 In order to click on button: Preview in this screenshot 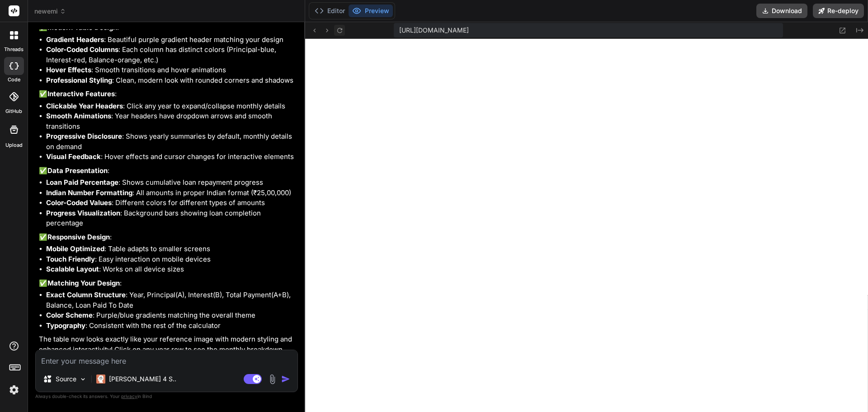, I will do `click(371, 11)`.